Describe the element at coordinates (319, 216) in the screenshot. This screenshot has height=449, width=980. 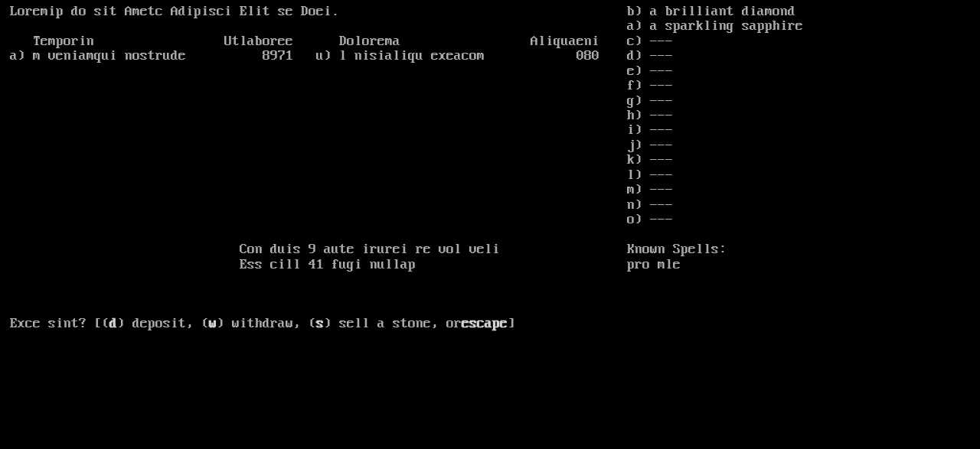
I see `larn: Loremip do sit Ametc Adipisci Elit se Doei. Temporin Utlaboree Dolorema Aliquaeni a) m veniamqui ...` at that location.